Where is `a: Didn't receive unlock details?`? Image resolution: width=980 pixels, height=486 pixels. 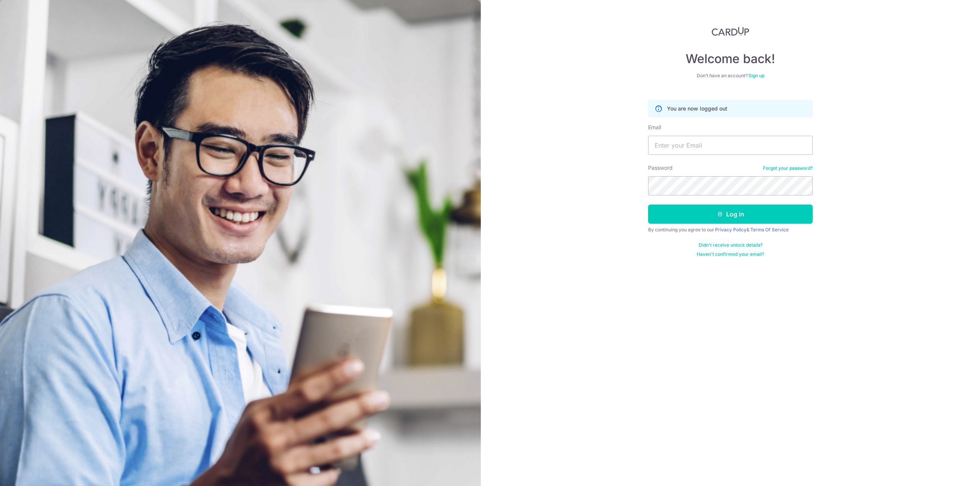 a: Didn't receive unlock details? is located at coordinates (731, 245).